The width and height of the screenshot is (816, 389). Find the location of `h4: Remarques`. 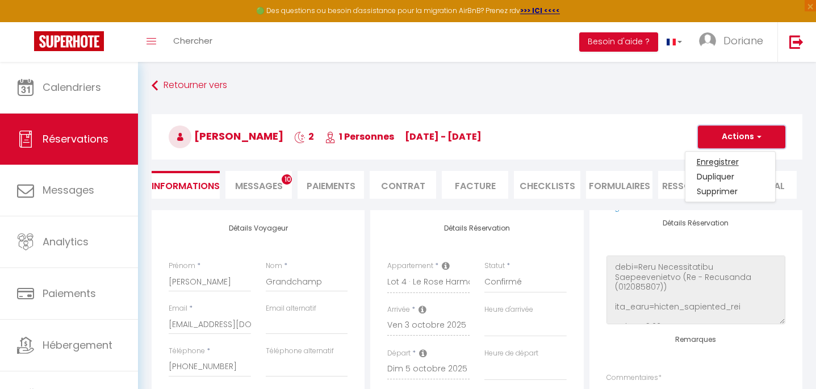

h4: Remarques is located at coordinates (696, 340).